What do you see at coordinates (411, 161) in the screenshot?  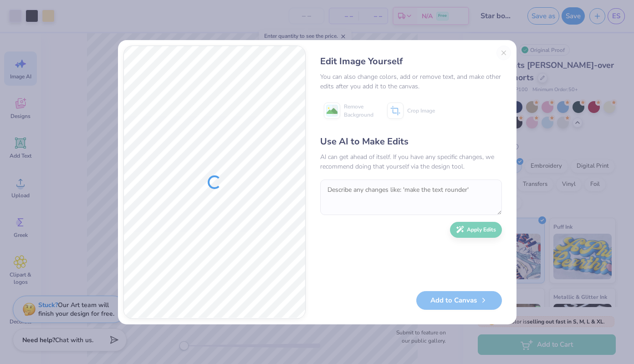 I see `div: AI can get ahead of itself. If you have any specific changes, we recommend doing that yourself vi...` at bounding box center [411, 161].